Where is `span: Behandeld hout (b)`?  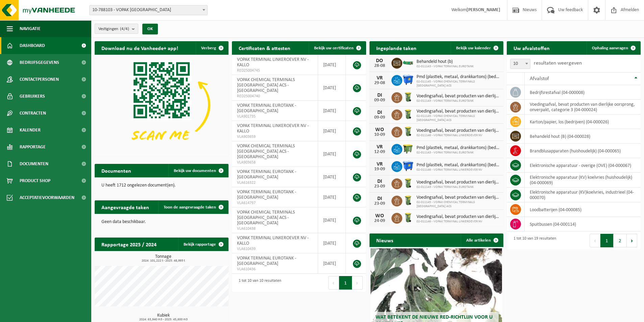
span: Behandeld hout (b) is located at coordinates (445, 62).